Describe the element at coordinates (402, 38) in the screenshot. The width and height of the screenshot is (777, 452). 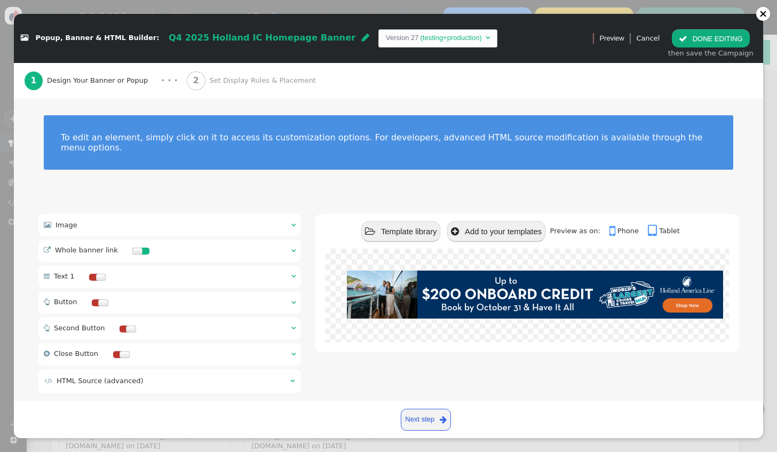
I see `td: Version 27` at that location.